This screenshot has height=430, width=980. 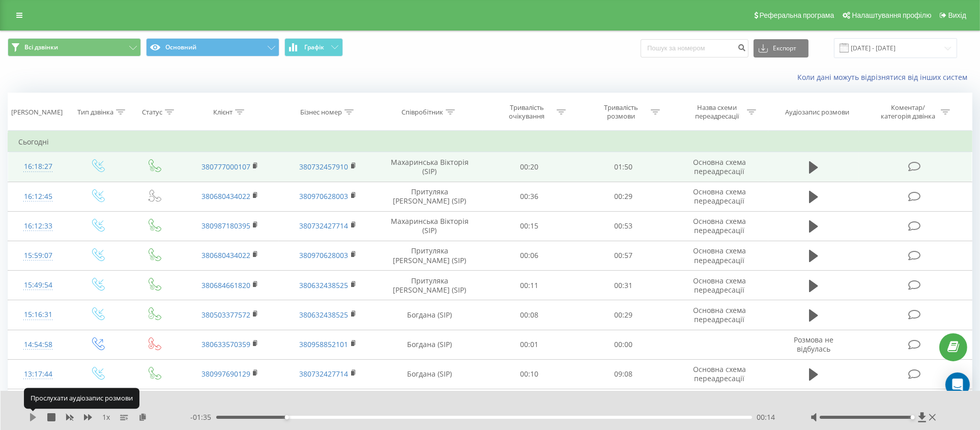 What do you see at coordinates (814, 343) in the screenshot?
I see `span: Розмова не відбулась` at bounding box center [814, 343].